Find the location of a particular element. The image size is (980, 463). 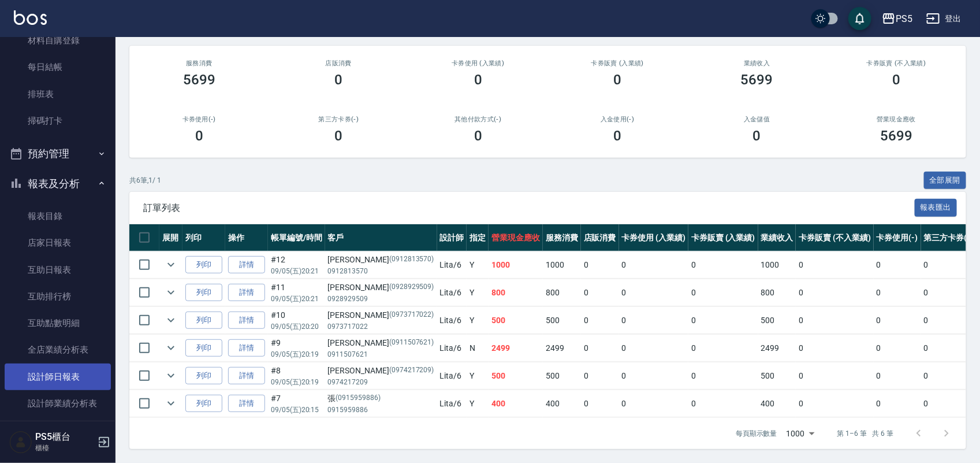

h2: 其他付款方式(-) is located at coordinates (478, 119).